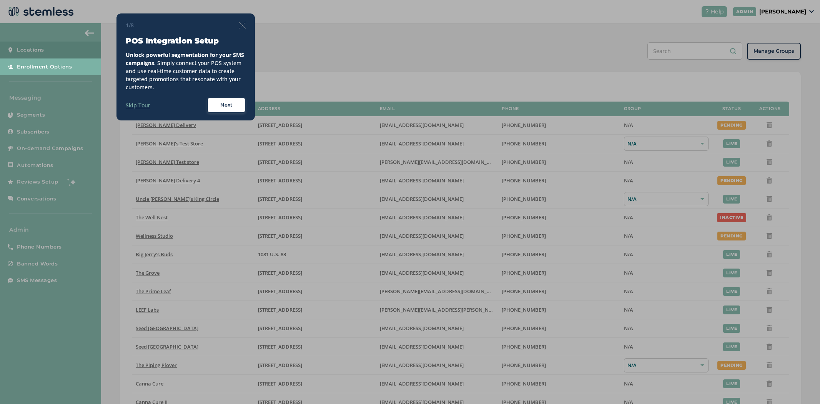 This screenshot has width=820, height=404. Describe the element at coordinates (226, 105) in the screenshot. I see `span: Next` at that location.